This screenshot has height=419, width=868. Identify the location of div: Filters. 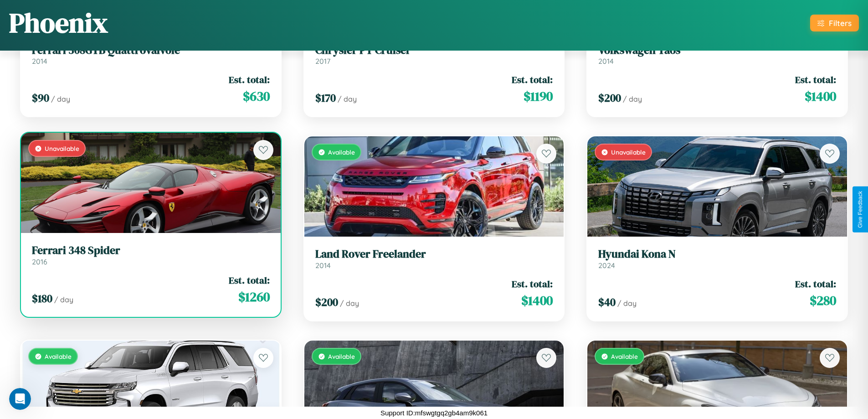
(840, 23).